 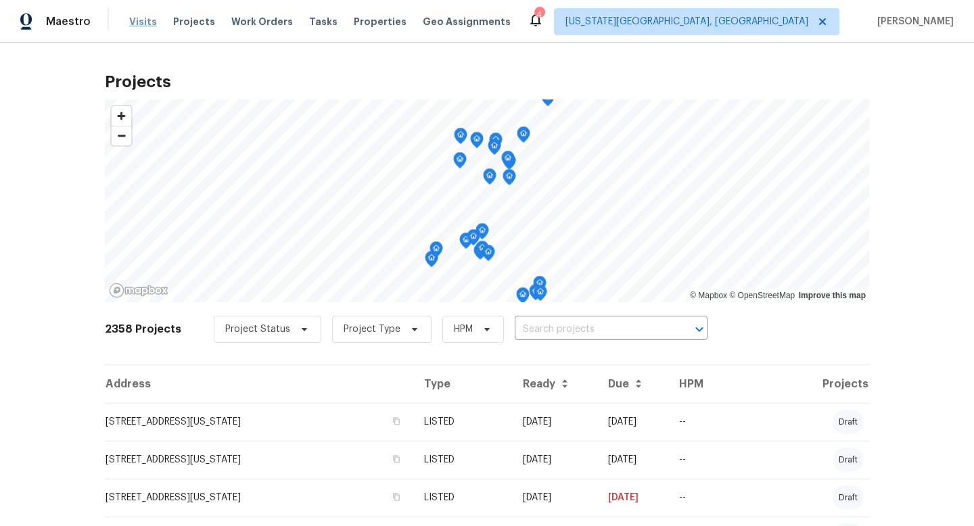 I want to click on span: Project Status, so click(x=258, y=329).